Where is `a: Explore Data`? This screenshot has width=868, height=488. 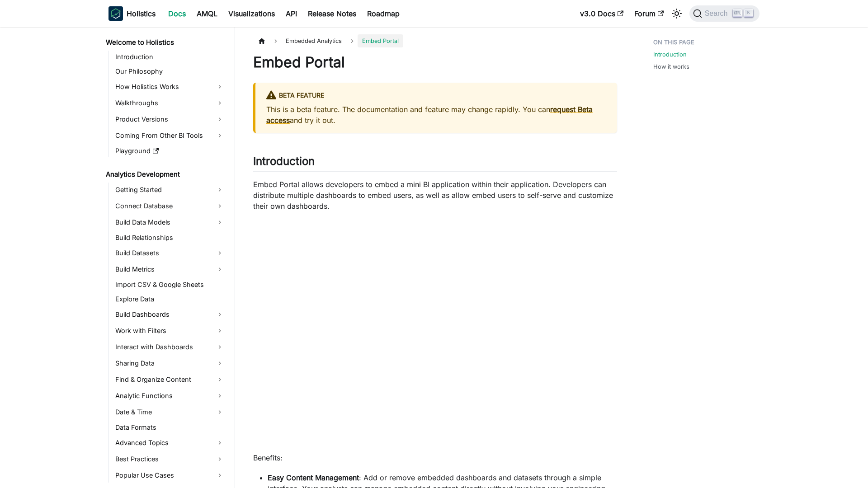
a: Explore Data is located at coordinates (169, 298).